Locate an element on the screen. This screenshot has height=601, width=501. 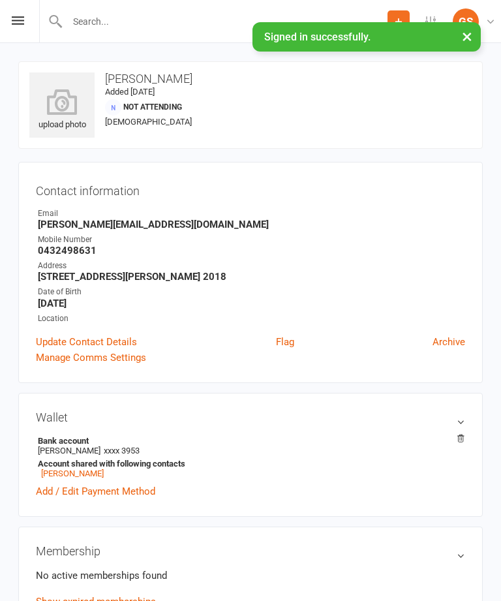
h3: Contact information is located at coordinates (251, 189).